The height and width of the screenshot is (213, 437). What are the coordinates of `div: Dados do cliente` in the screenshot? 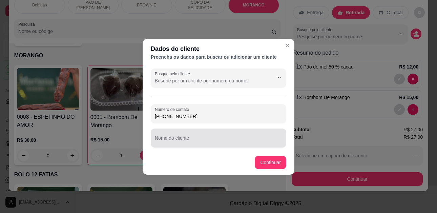 It's located at (218, 49).